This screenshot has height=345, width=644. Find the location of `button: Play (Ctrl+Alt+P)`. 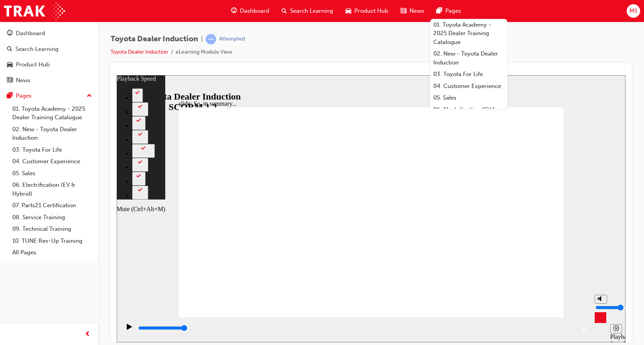

button: Play (Ctrl+Alt+P) is located at coordinates (11, 254).